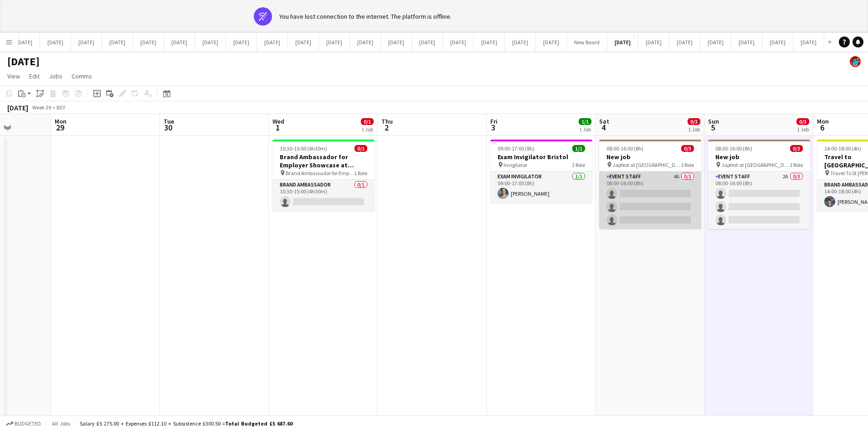 The width and height of the screenshot is (868, 431). What do you see at coordinates (541, 171) in the screenshot?
I see `div: 09:00-17:00 (8h)1/1Exam Invigilator Bristol Invigilator1 RoleExam Invigilator1/109:00-17:00 (8h)[...` at bounding box center [541, 171].